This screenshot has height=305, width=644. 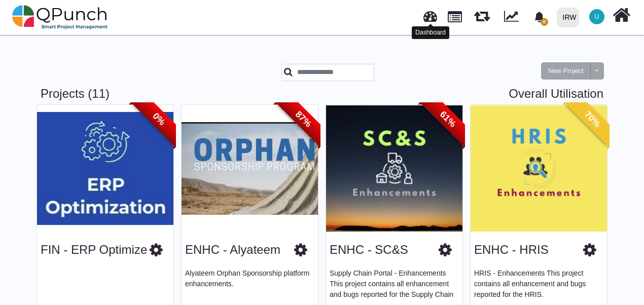 I want to click on button: New Project, so click(x=566, y=71).